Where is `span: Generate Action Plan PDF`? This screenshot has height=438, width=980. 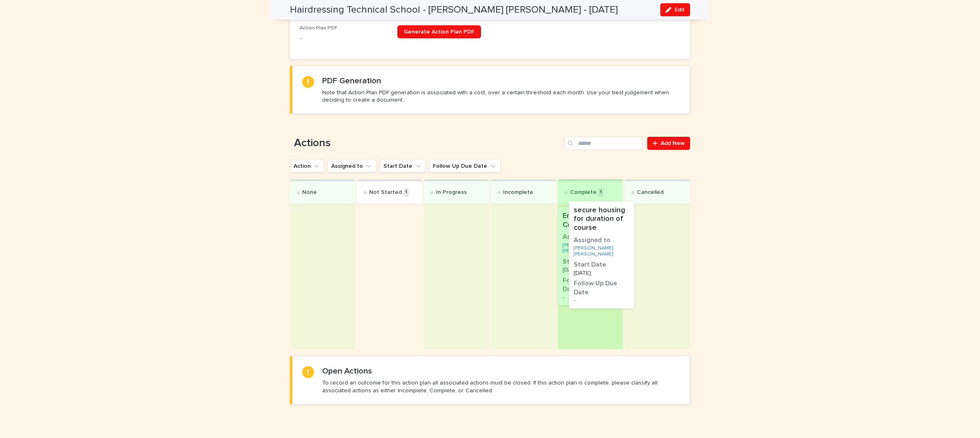
span: Generate Action Plan PDF is located at coordinates (439, 32).